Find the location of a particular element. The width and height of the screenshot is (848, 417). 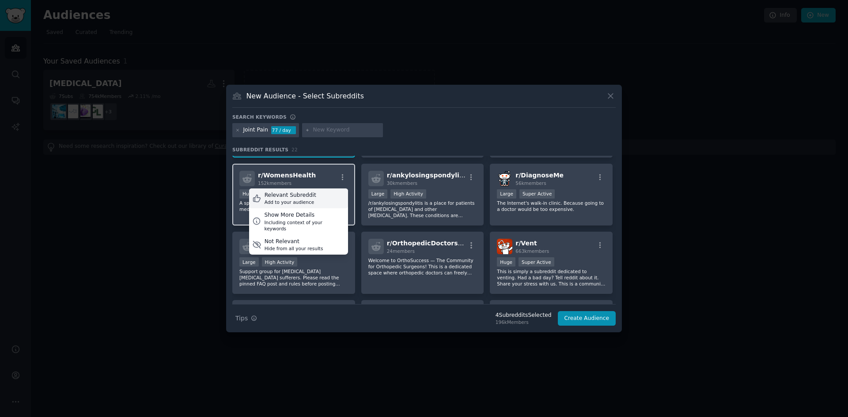

h3: New Audience - Select Subreddits is located at coordinates (305, 96).